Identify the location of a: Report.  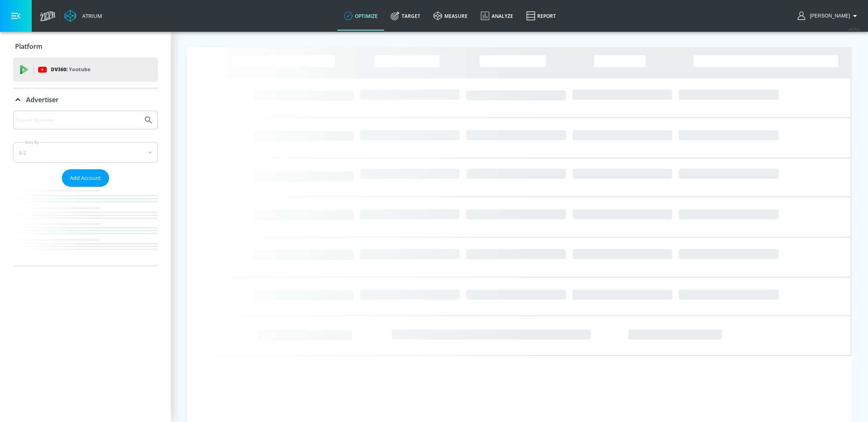
(541, 16).